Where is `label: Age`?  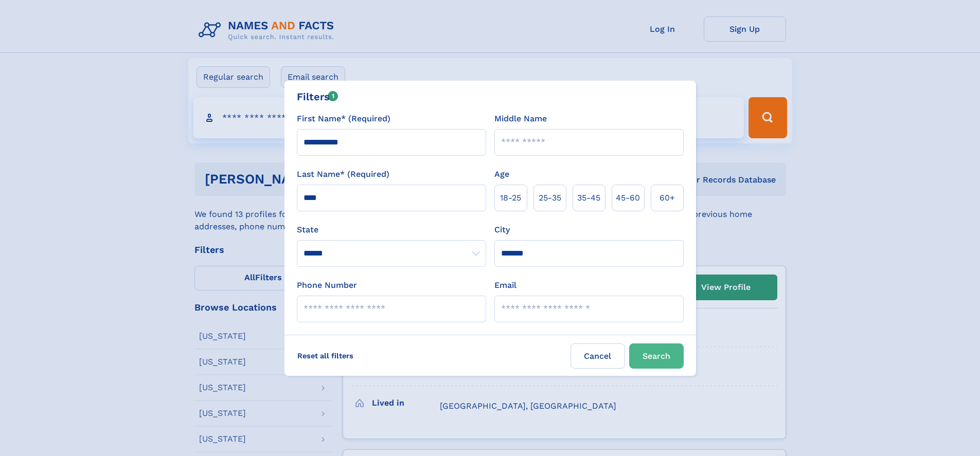 label: Age is located at coordinates (502, 174).